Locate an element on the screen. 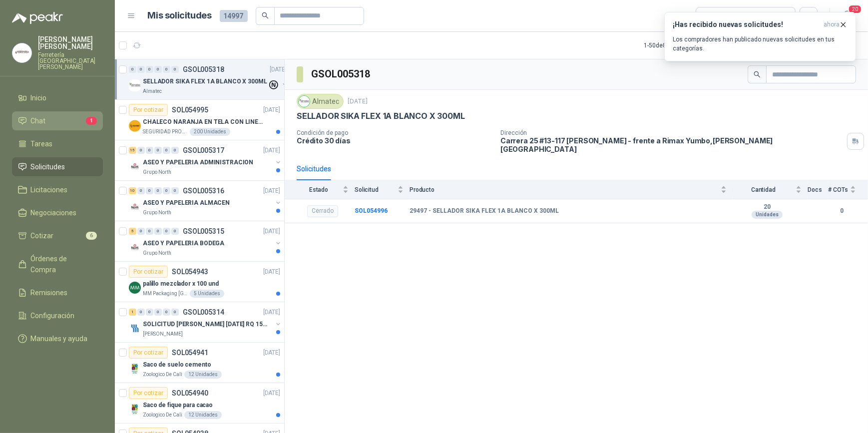  span: Solicitud is located at coordinates (375, 190).